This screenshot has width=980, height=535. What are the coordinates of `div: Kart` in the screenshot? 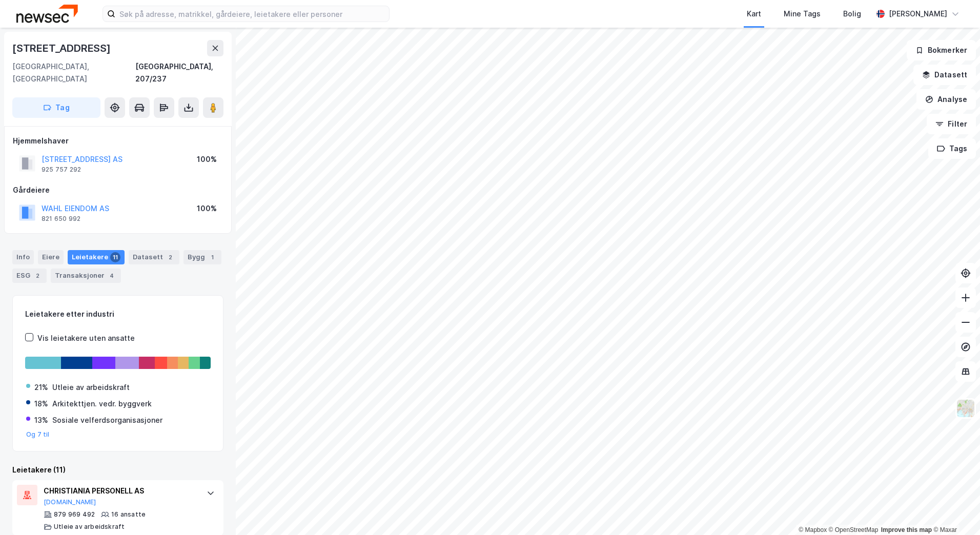 It's located at (755, 14).